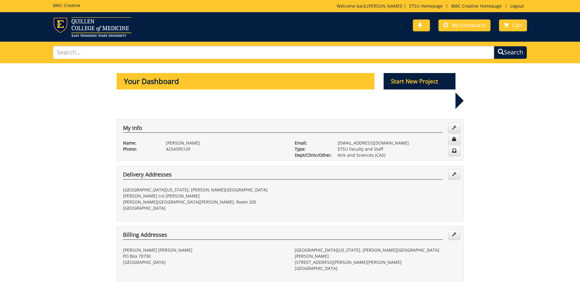 The width and height of the screenshot is (580, 290). I want to click on a: Edit Info, so click(454, 128).